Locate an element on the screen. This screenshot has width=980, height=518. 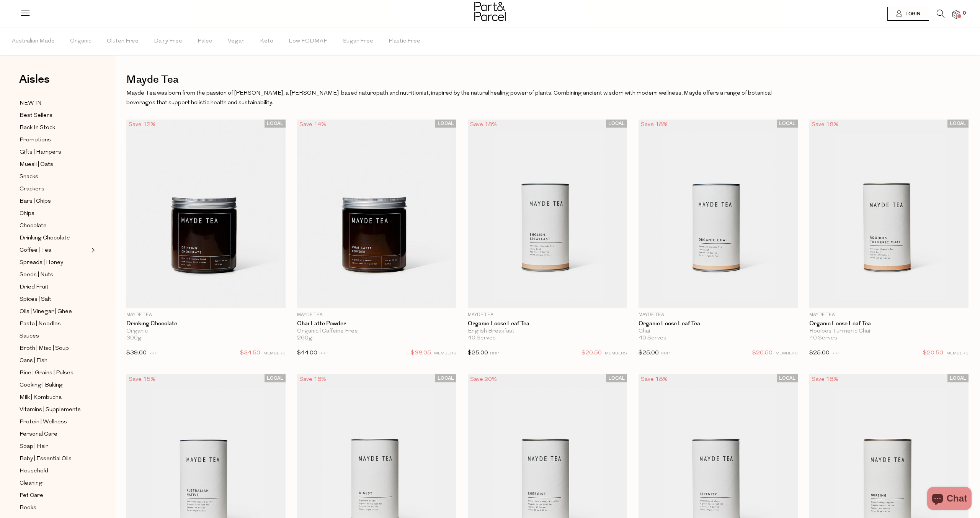
span: Sauces is located at coordinates (29, 336).